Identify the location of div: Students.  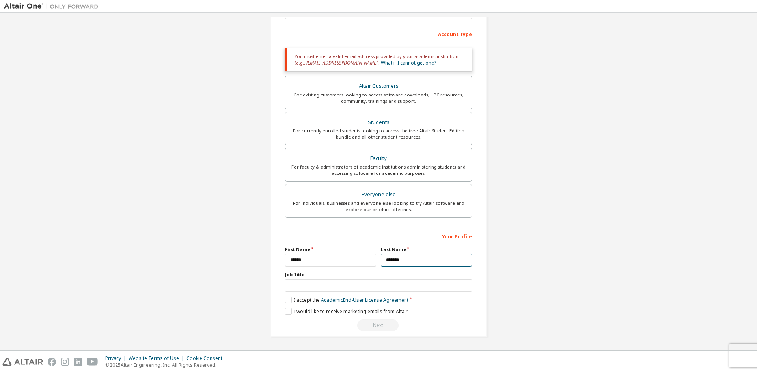
(379, 123).